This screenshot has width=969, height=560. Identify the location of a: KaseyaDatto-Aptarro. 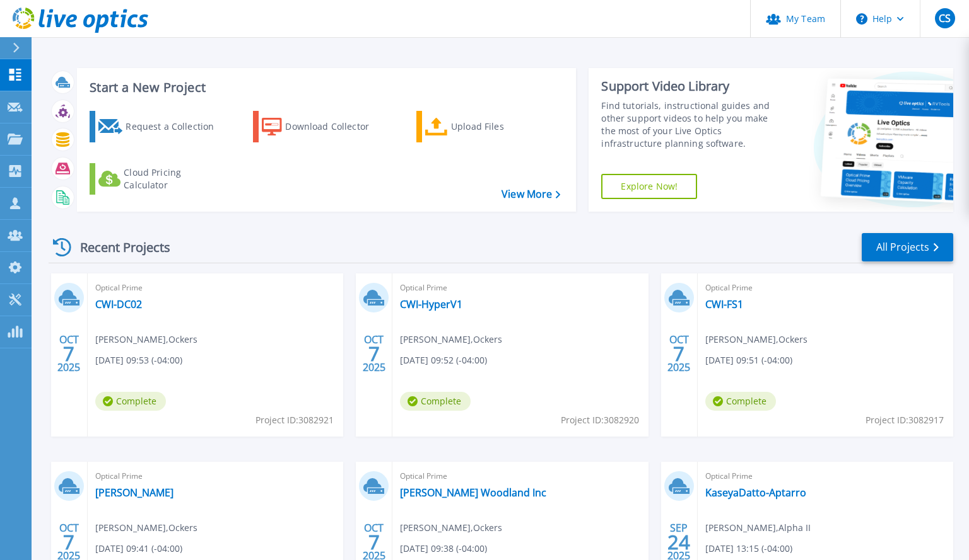
(756, 493).